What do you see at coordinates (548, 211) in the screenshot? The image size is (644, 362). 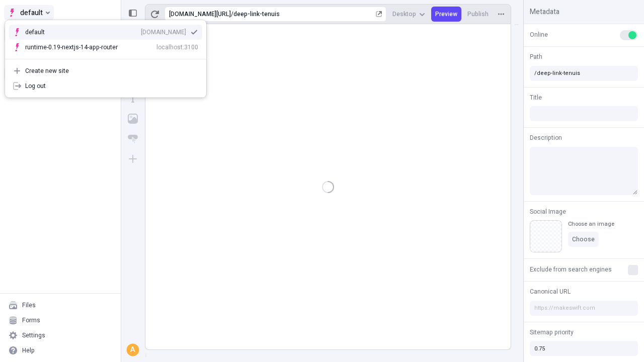 I see `span: Social Image` at bounding box center [548, 211].